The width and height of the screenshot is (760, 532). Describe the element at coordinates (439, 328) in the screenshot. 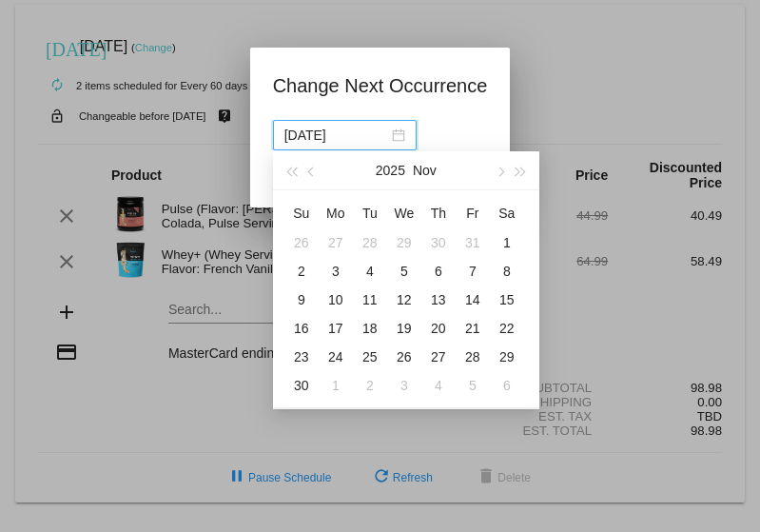

I see `td: 11/20/2025` at that location.